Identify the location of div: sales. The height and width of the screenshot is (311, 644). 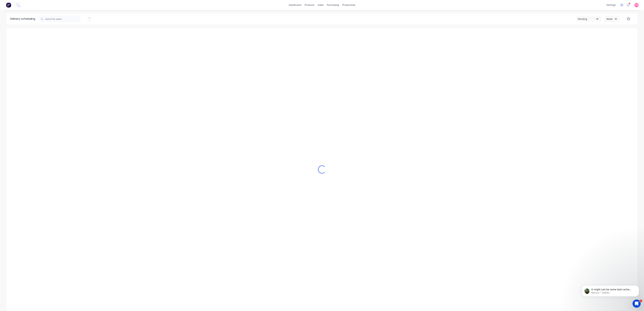
(321, 5).